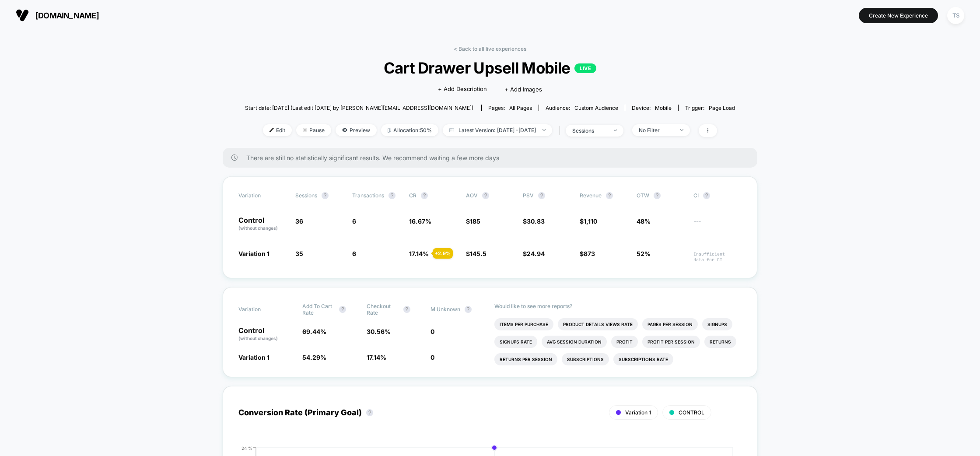  Describe the element at coordinates (574, 341) in the screenshot. I see `li: Avg Session Duration` at that location.